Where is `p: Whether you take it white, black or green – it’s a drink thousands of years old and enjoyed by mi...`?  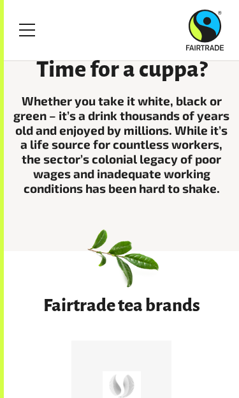
p: Whether you take it white, black or green – it’s a drink thousands of years old and enjoyed by mi... is located at coordinates (121, 145).